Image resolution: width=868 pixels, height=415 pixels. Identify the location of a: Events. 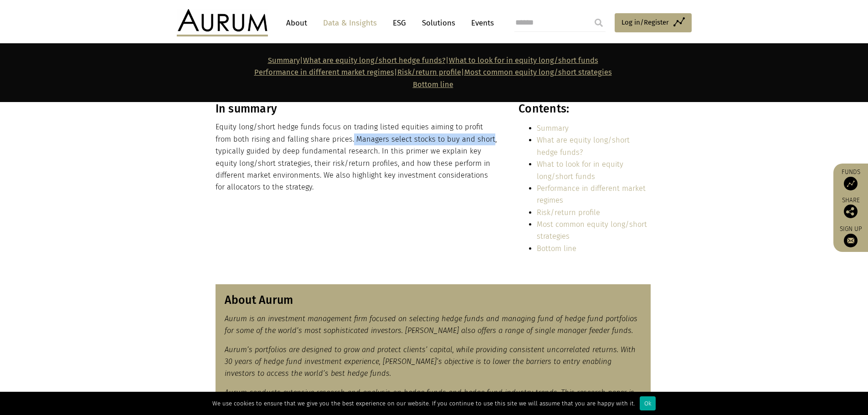
(480, 23).